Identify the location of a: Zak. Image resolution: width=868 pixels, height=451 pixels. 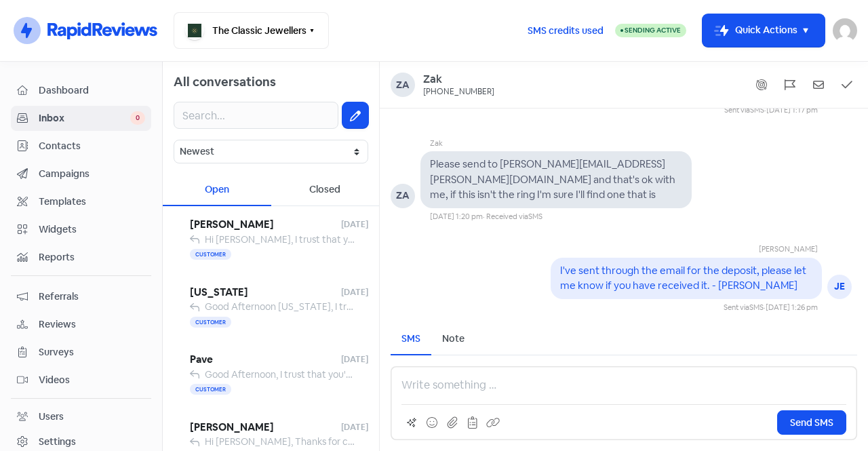
(459, 79).